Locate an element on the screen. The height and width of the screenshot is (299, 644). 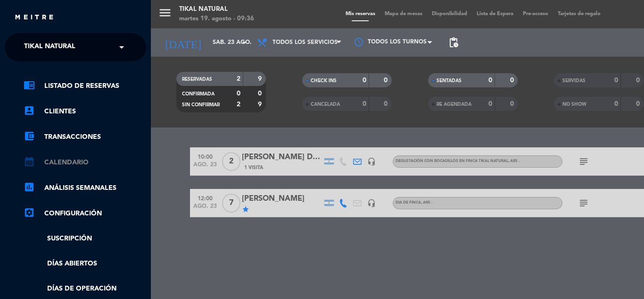
i: assessment is located at coordinates (29, 187).